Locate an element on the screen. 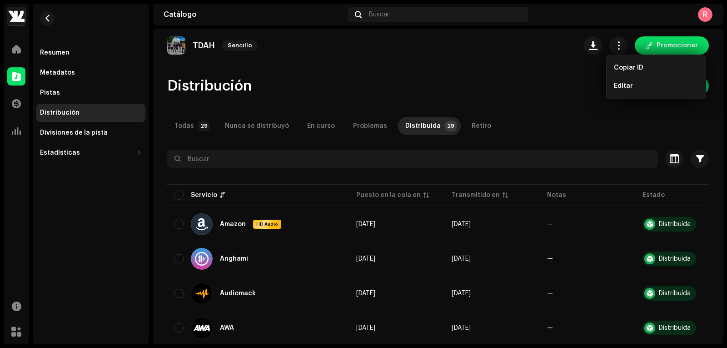  div: R is located at coordinates (705, 15).